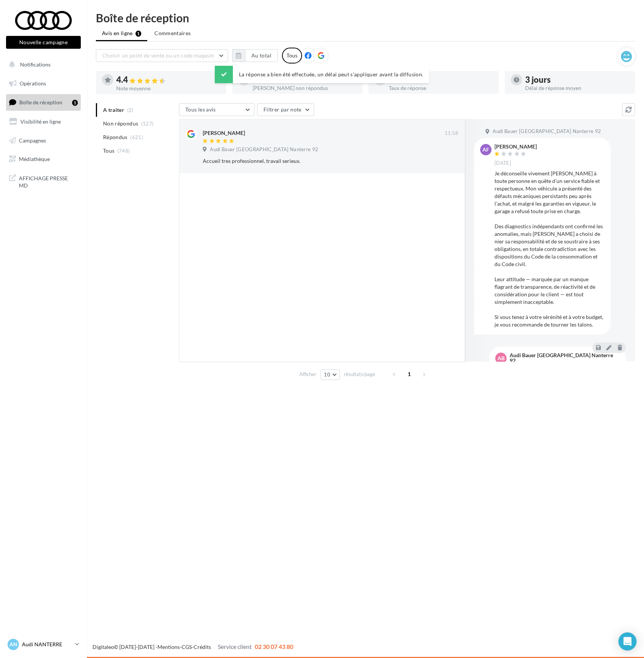 The width and height of the screenshot is (644, 658). I want to click on div: Boîte de réception, so click(365, 18).